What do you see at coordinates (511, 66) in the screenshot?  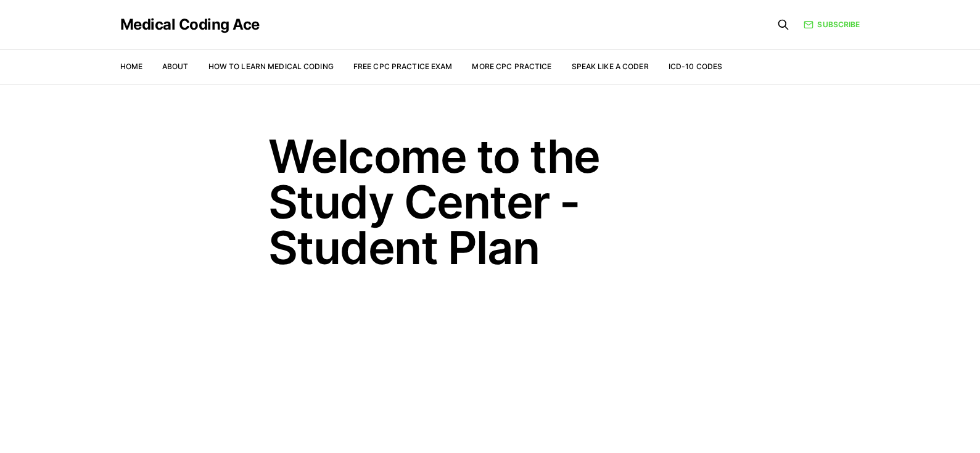 I see `a: More CPC Practice` at bounding box center [511, 66].